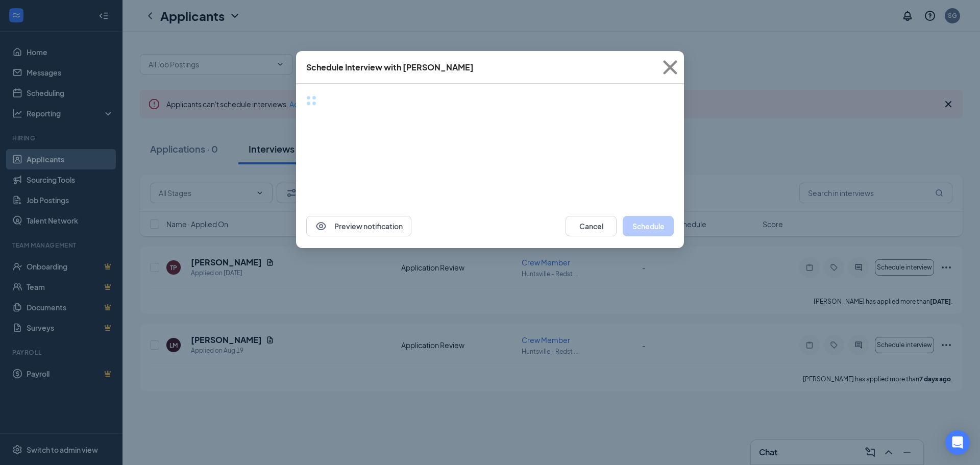 The height and width of the screenshot is (465, 980). I want to click on button: Close, so click(670, 68).